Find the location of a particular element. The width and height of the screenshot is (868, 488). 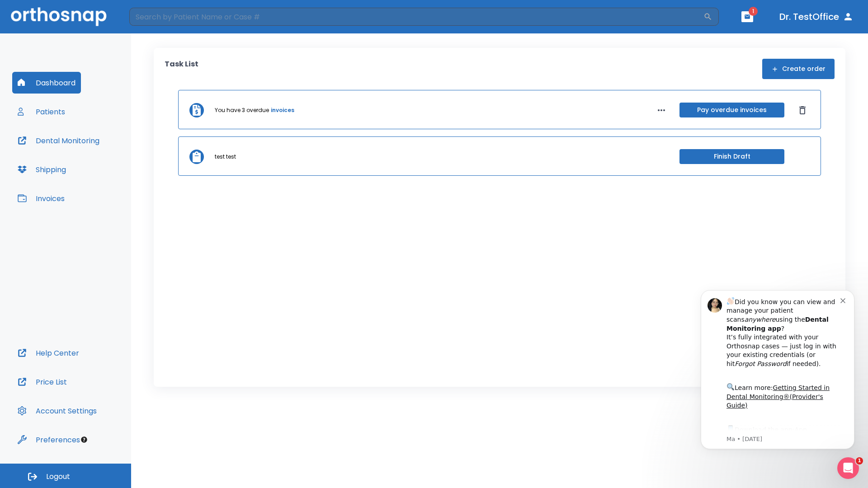

a: Patients is located at coordinates (41, 111).